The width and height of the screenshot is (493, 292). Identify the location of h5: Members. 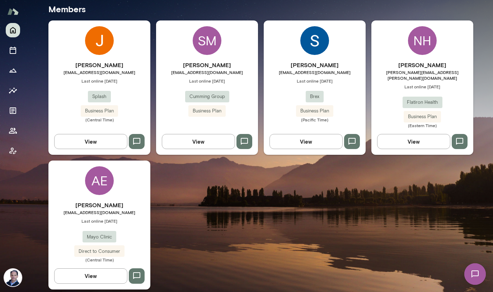
(261, 9).